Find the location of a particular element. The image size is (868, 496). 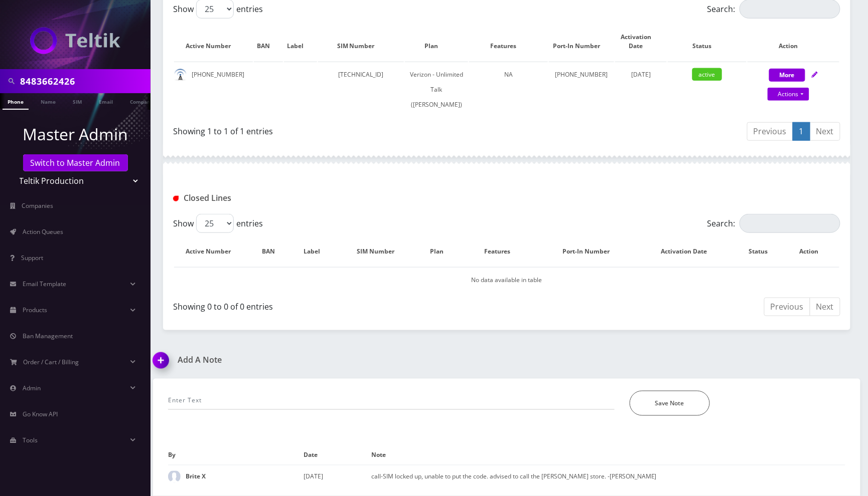

select: Showentries is located at coordinates (215, 223).